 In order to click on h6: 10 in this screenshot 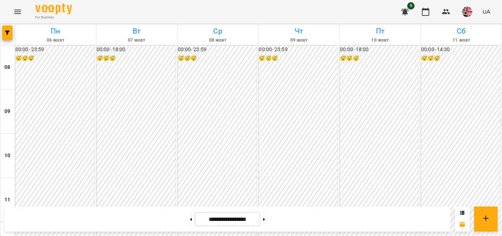, I will do `click(7, 156)`.